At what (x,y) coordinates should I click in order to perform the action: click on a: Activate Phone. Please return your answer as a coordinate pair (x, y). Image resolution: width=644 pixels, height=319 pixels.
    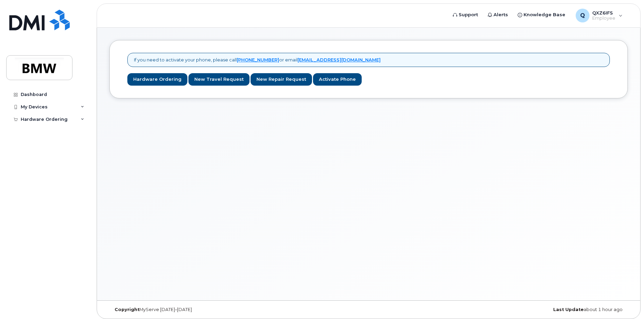
    Looking at the image, I should click on (337, 80).